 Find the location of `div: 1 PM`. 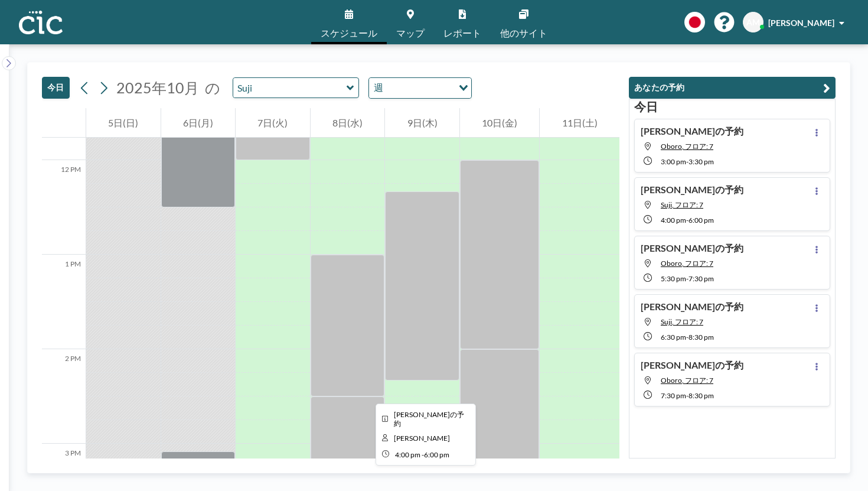

div: 1 PM is located at coordinates (64, 302).